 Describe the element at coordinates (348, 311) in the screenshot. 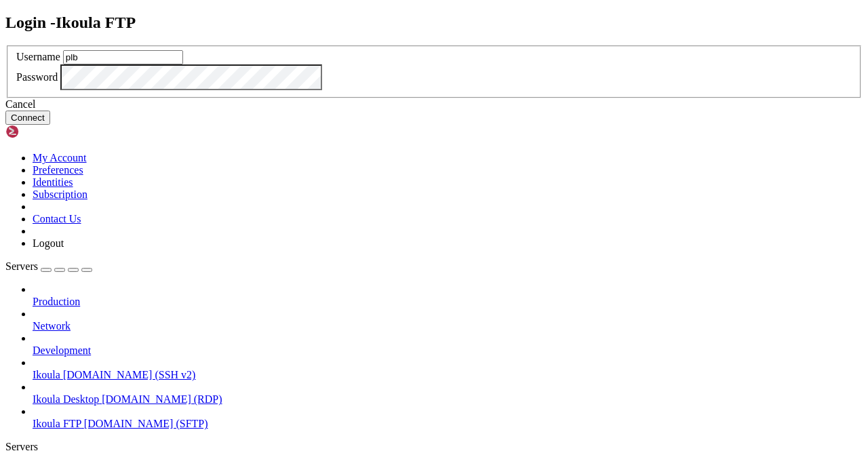

I see `x-row: </div>` at that location.